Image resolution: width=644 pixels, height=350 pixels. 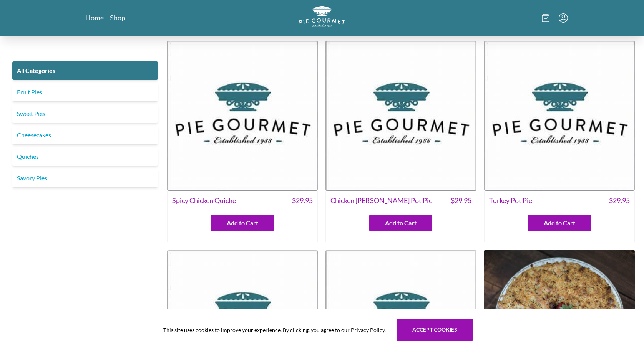 I want to click on button: Accept cookies, so click(x=435, y=330).